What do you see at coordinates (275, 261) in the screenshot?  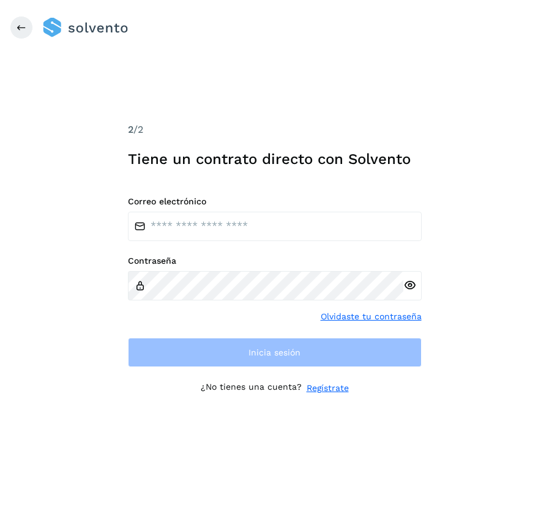 I see `label: Contraseña` at bounding box center [275, 261].